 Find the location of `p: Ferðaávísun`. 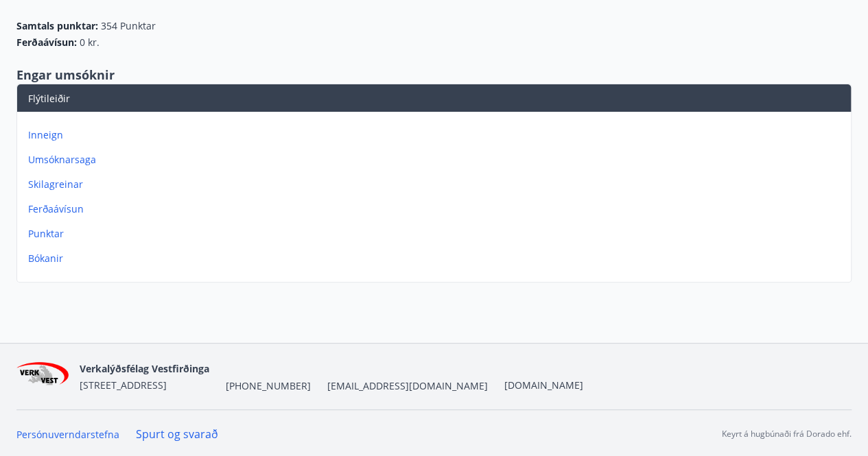

p: Ferðaávísun is located at coordinates (436, 209).